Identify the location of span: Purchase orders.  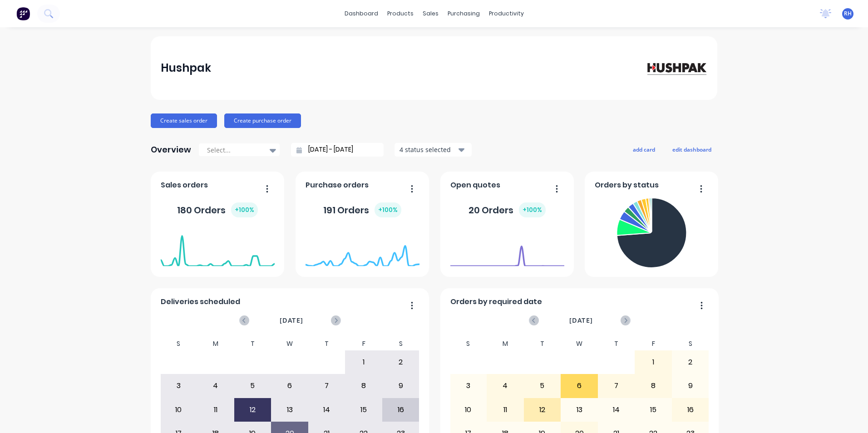
(337, 185).